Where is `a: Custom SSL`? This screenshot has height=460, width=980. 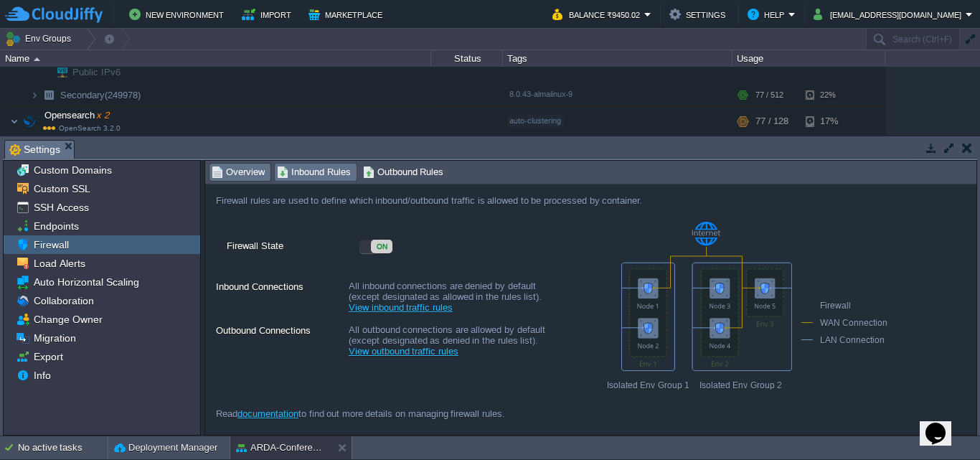 a: Custom SSL is located at coordinates (62, 189).